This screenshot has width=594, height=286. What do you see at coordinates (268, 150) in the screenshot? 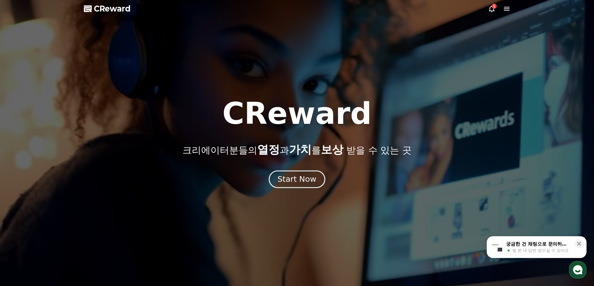
I see `span: 열정` at bounding box center [268, 150].